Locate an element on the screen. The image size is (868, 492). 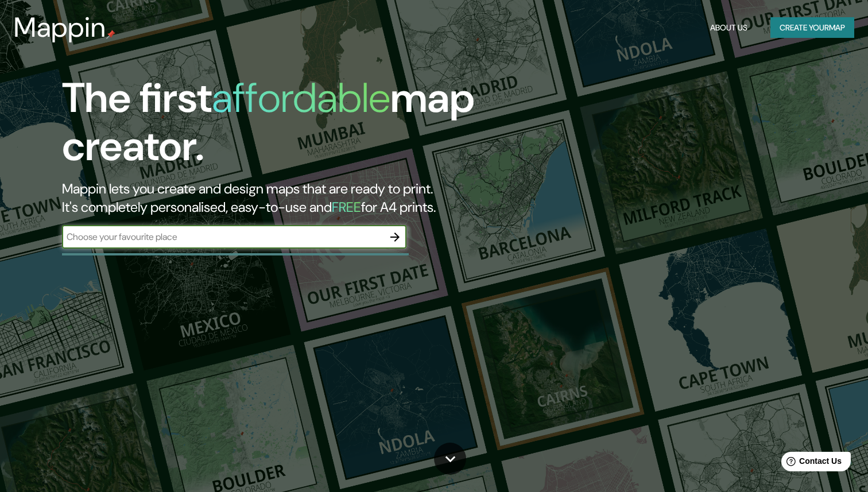
h1: affordable is located at coordinates (301, 98).